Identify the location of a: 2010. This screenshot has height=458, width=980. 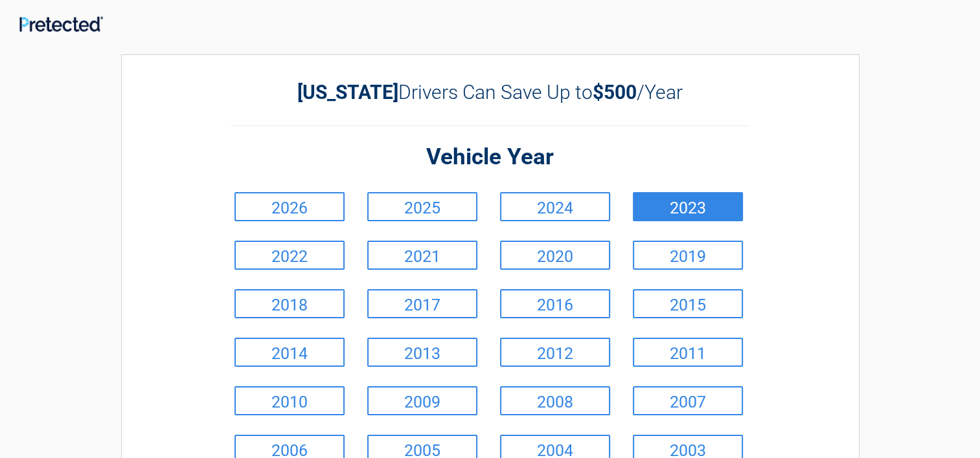
(290, 401).